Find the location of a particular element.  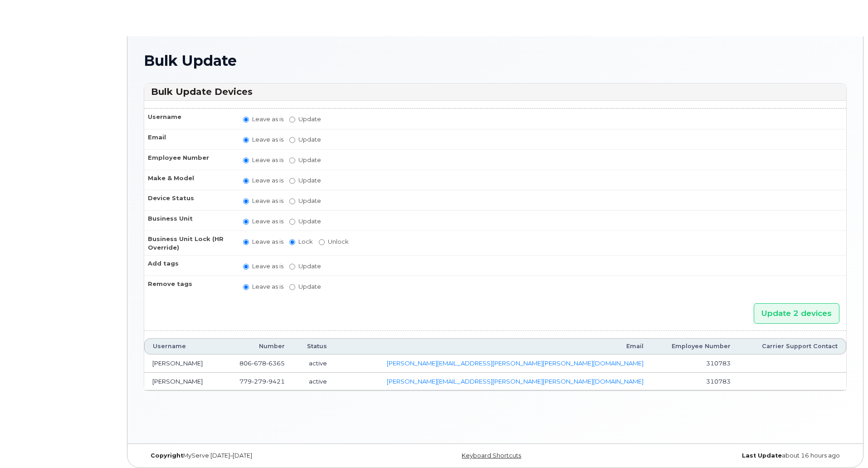

h1: Bulk Update is located at coordinates (495, 60).